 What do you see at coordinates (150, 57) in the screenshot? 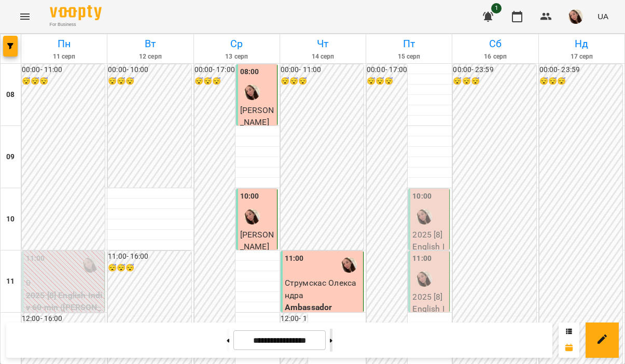
I see `h6: 12 серп` at bounding box center [150, 57].